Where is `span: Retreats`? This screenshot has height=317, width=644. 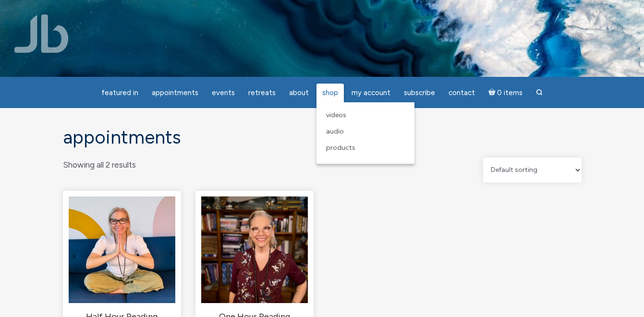
span: Retreats is located at coordinates (262, 93).